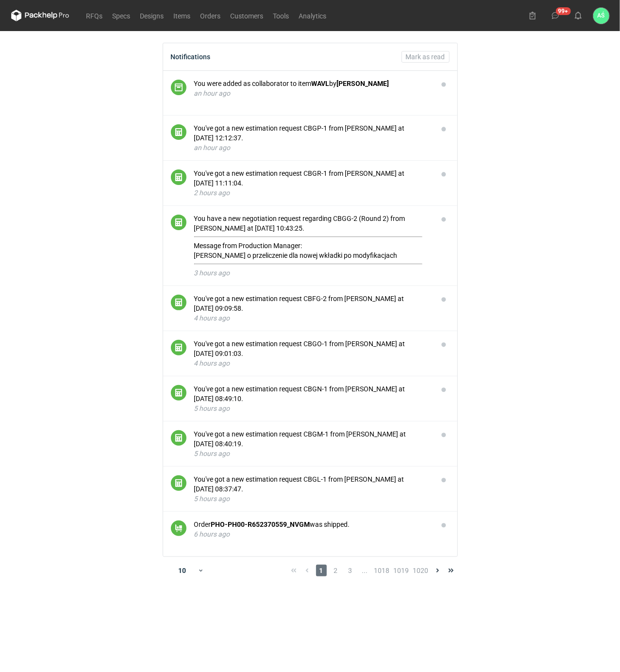 The image size is (620, 672). Describe the element at coordinates (382, 571) in the screenshot. I see `span: 1018` at that location.